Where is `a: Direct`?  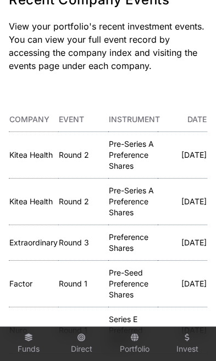
a: Direct is located at coordinates (81, 344).